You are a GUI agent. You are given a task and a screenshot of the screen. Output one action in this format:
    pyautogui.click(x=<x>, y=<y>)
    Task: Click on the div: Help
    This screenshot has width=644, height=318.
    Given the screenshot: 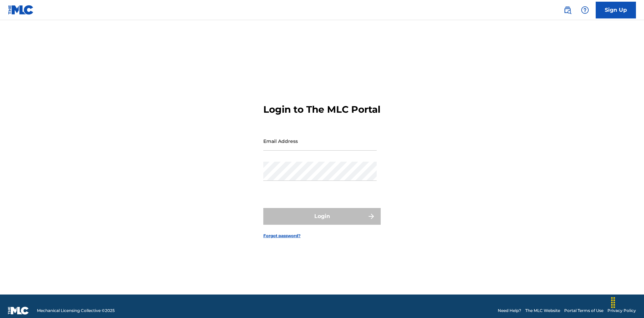 What is the action you would take?
    pyautogui.click(x=585, y=10)
    